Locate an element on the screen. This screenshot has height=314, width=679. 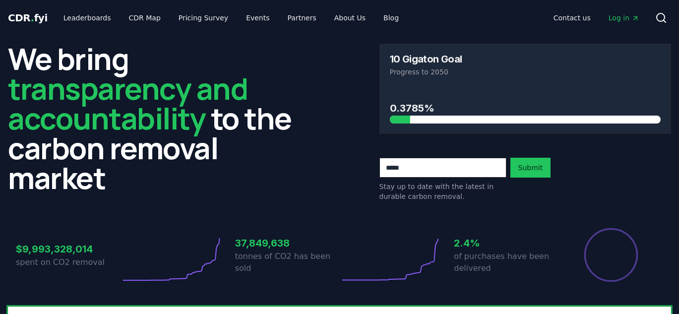
p: Stay up to date with the latest in durable carbon removal. is located at coordinates (443, 191).